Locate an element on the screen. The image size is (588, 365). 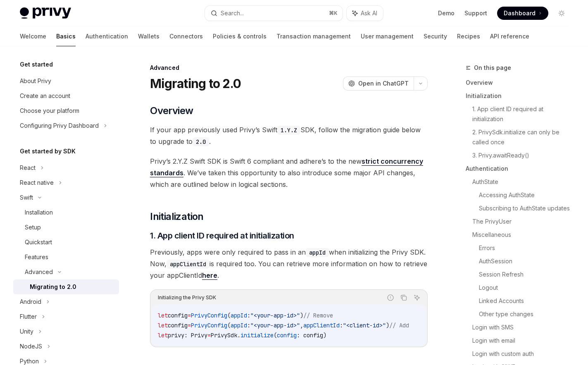
button: Report incorrect code is located at coordinates (391, 298).